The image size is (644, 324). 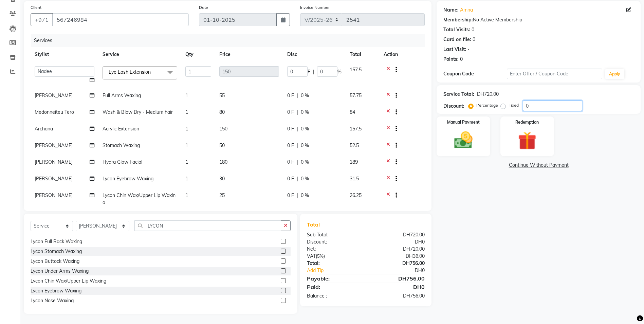 I want to click on img: _gift.svg, so click(x=527, y=140).